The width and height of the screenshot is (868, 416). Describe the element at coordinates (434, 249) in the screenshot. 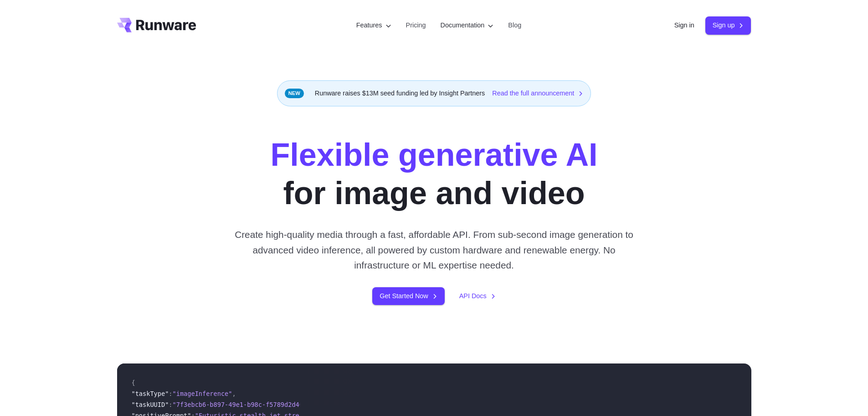

I see `p: Create high-quality media through a fast, affordable API. From sub-second image generation to adv...` at that location.